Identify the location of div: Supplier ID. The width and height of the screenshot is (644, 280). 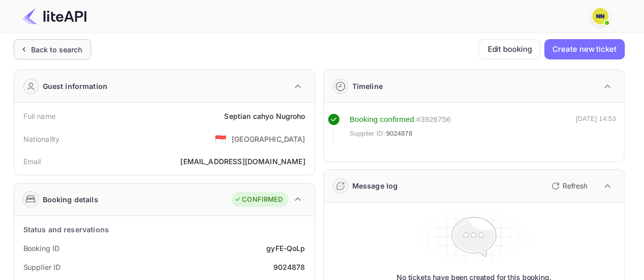
(42, 267).